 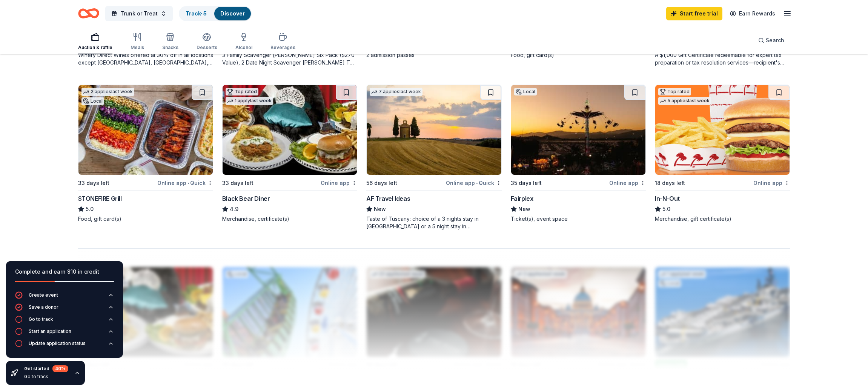 I want to click on div: 5 applies last week, so click(x=685, y=101).